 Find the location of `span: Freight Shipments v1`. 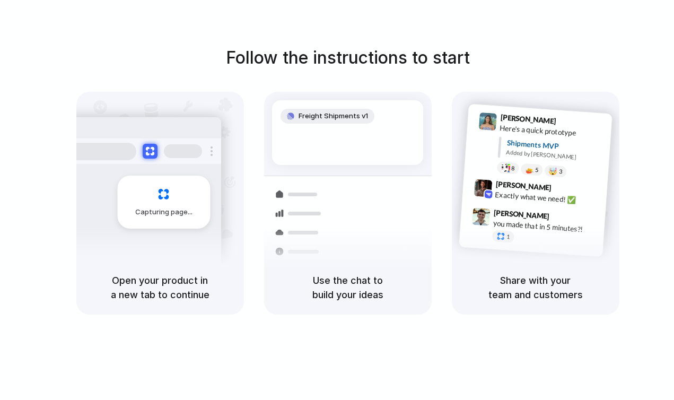

span: Freight Shipments v1 is located at coordinates (333, 116).